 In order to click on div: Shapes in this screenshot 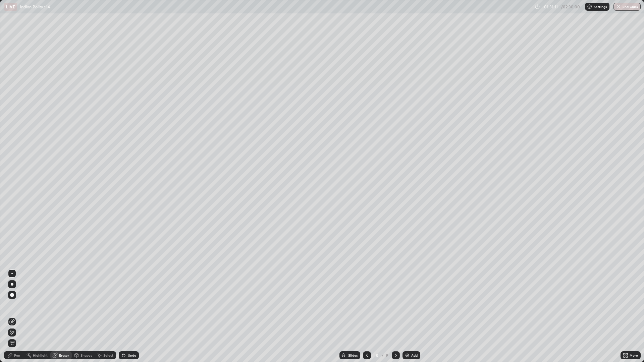, I will do `click(86, 355)`.